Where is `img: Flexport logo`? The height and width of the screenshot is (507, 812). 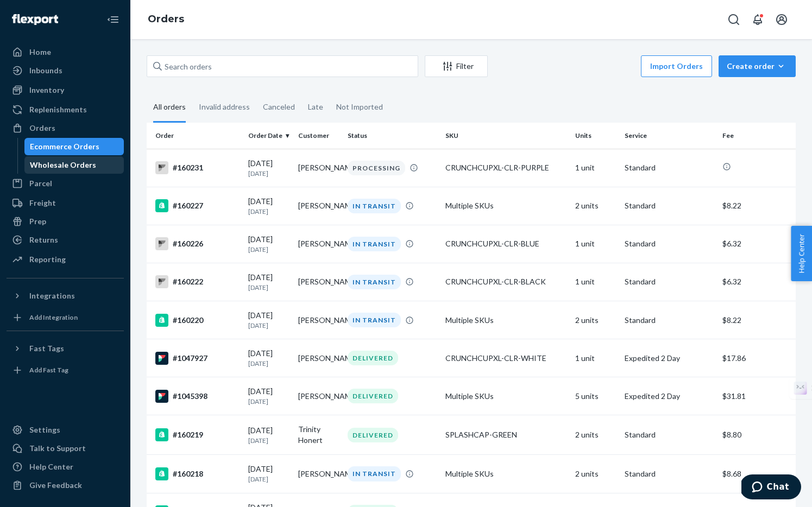 img: Flexport logo is located at coordinates (35, 20).